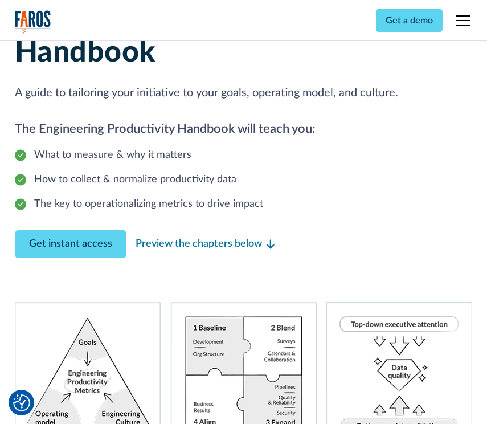  What do you see at coordinates (22, 403) in the screenshot?
I see `img: Revisit consent button` at bounding box center [22, 403].